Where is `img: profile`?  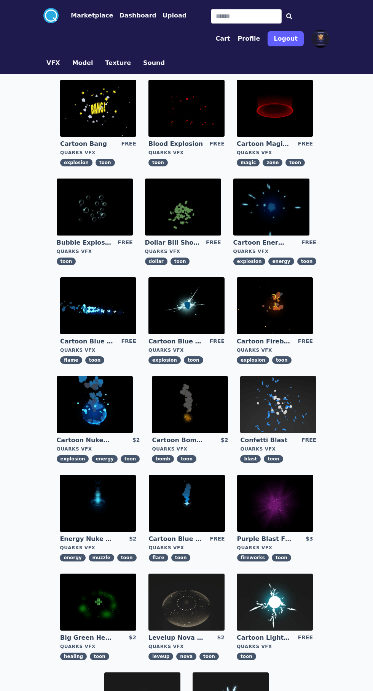
img: profile is located at coordinates (320, 39).